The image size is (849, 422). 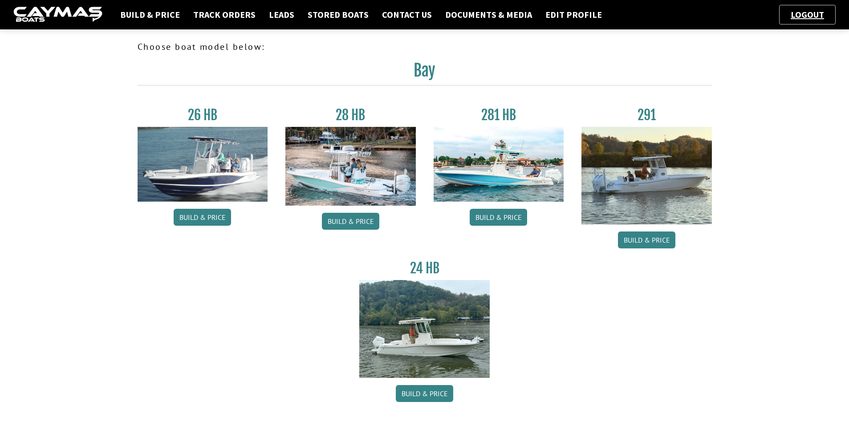 I want to click on a: Stored Boats, so click(x=338, y=15).